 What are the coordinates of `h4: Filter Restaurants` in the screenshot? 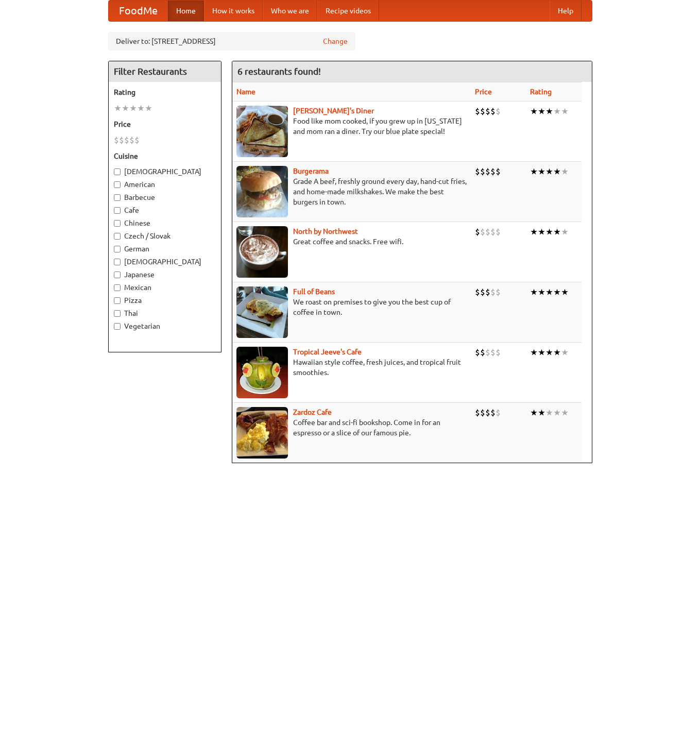 It's located at (165, 72).